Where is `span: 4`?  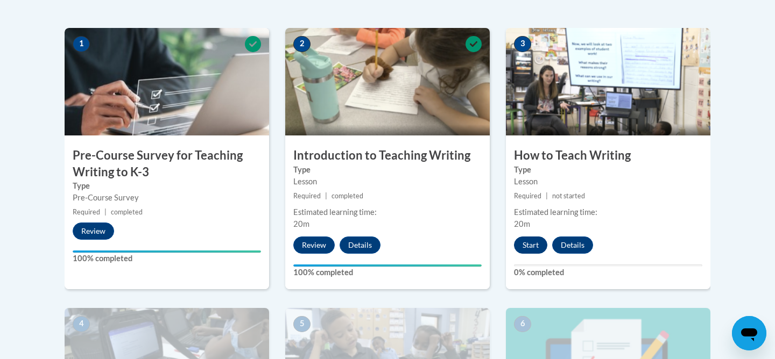 span: 4 is located at coordinates (81, 324).